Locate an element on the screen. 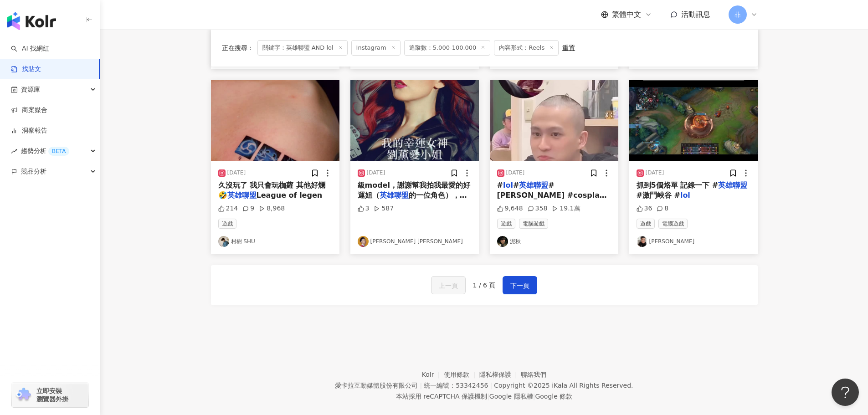 The image size is (868, 415). a: 找貼文 is located at coordinates (26, 69).